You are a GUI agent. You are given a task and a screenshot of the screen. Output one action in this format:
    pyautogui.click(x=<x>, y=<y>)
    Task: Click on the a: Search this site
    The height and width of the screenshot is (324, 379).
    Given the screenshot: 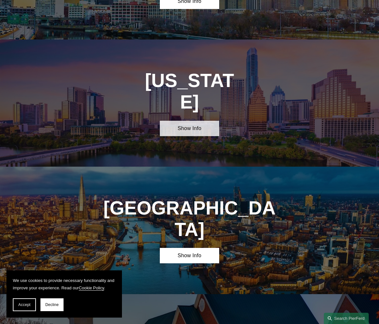 What is the action you would take?
    pyautogui.click(x=346, y=318)
    